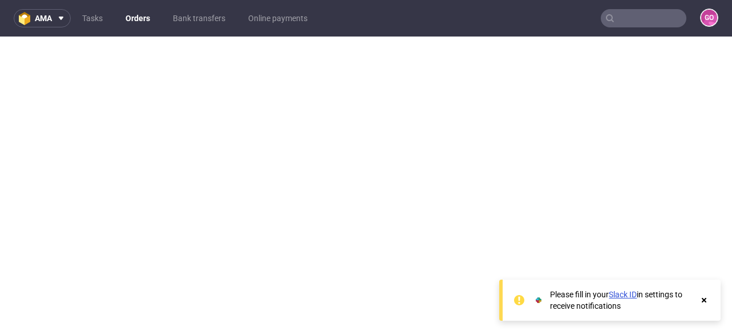 This screenshot has width=732, height=335. Describe the element at coordinates (278, 18) in the screenshot. I see `a: Online payments` at that location.